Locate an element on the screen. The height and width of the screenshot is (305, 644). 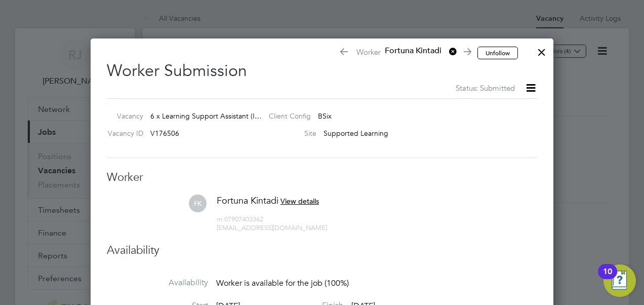
label: Vacancy ID is located at coordinates (123, 134).